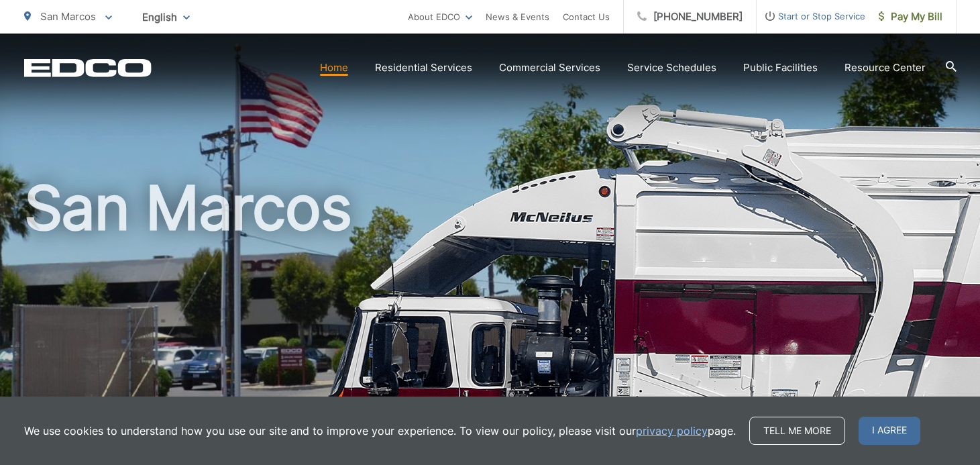 The image size is (980, 465). Describe the element at coordinates (88, 68) in the screenshot. I see `a: EDCD logo. Return to the homepage.` at that location.